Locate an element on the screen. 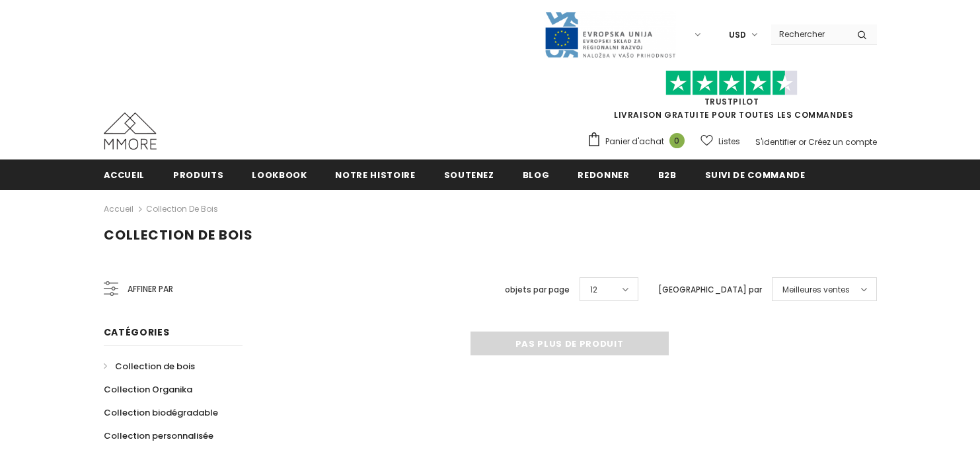 Image resolution: width=980 pixels, height=450 pixels. span: Accueil is located at coordinates (124, 175).